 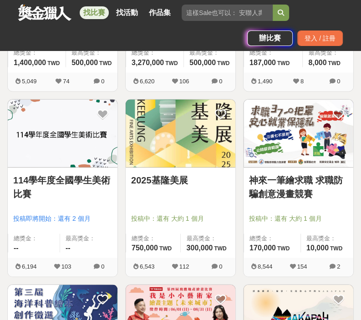 What do you see at coordinates (320, 38) in the screenshot?
I see `div: 登入 / 註冊` at bounding box center [320, 38].